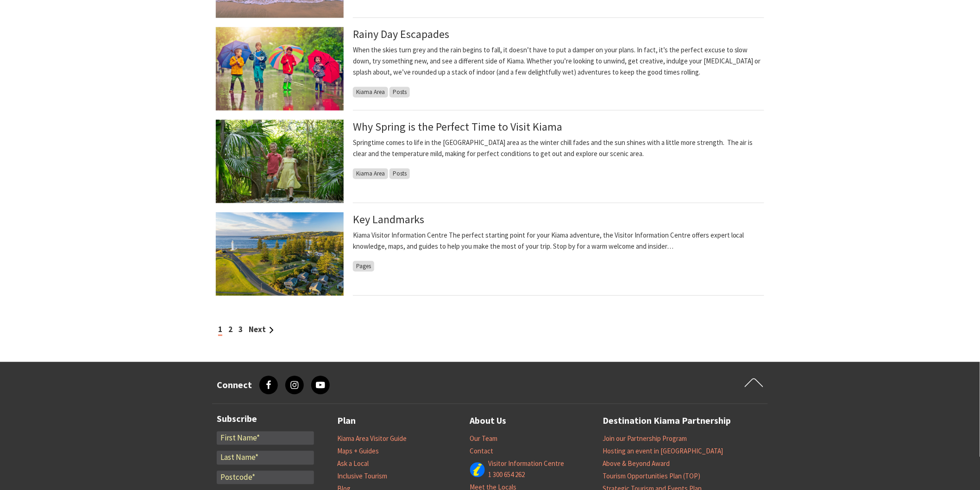 This screenshot has height=490, width=980. Describe the element at coordinates (235, 385) in the screenshot. I see `h3: Connect` at that location.